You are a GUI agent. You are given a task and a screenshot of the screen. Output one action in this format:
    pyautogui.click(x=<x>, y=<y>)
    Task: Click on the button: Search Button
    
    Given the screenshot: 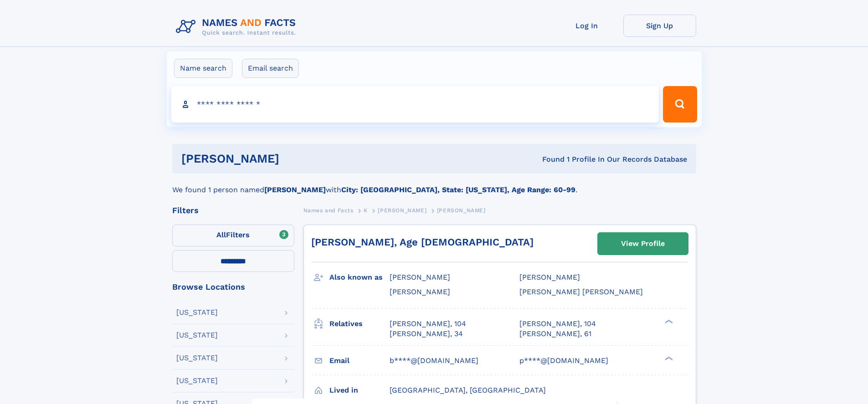 What is the action you would take?
    pyautogui.click(x=679, y=105)
    